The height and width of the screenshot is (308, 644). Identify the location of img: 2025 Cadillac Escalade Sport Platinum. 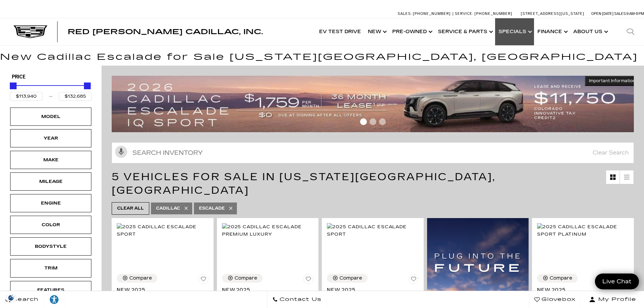
(583, 231).